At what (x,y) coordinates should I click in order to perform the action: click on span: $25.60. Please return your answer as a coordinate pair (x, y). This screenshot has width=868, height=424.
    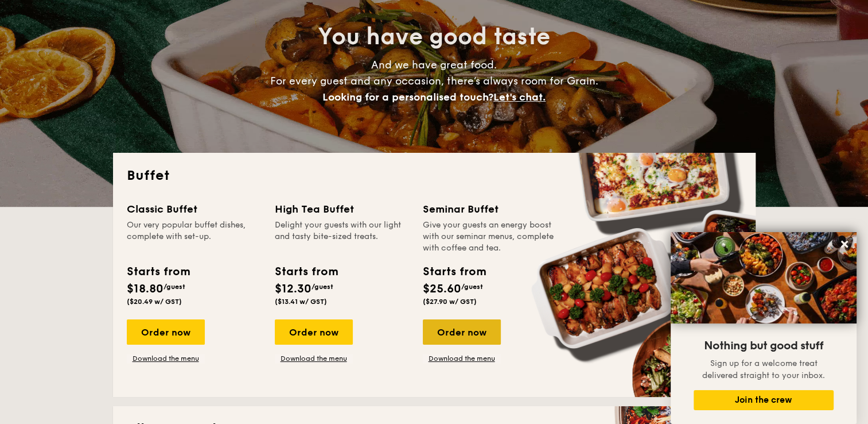
    Looking at the image, I should click on (442, 289).